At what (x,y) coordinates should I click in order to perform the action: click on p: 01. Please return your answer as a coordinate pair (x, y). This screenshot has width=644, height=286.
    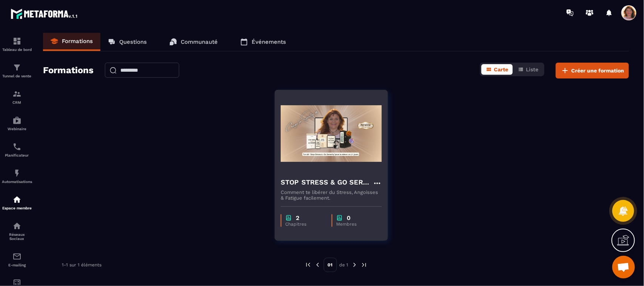
    Looking at the image, I should click on (330, 265).